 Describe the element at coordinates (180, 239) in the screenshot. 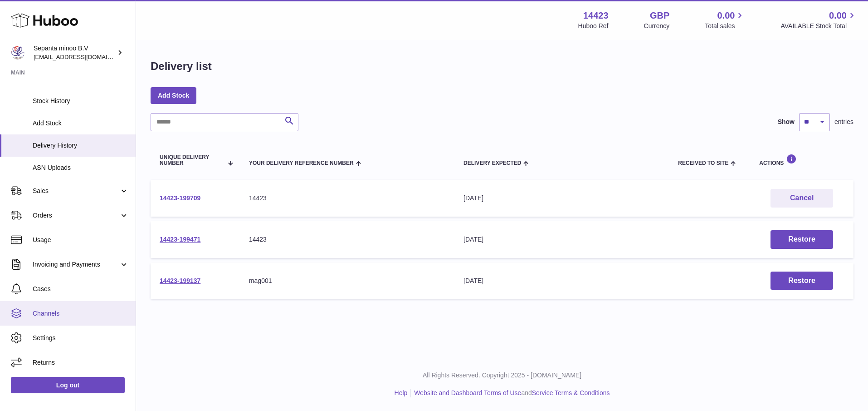

I see `a: 14423-199471` at that location.